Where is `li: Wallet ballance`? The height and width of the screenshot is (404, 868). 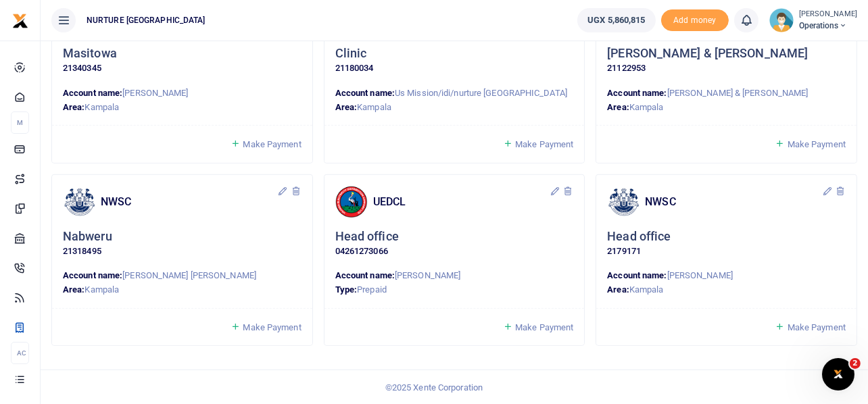 li: Wallet ballance is located at coordinates (616, 20).